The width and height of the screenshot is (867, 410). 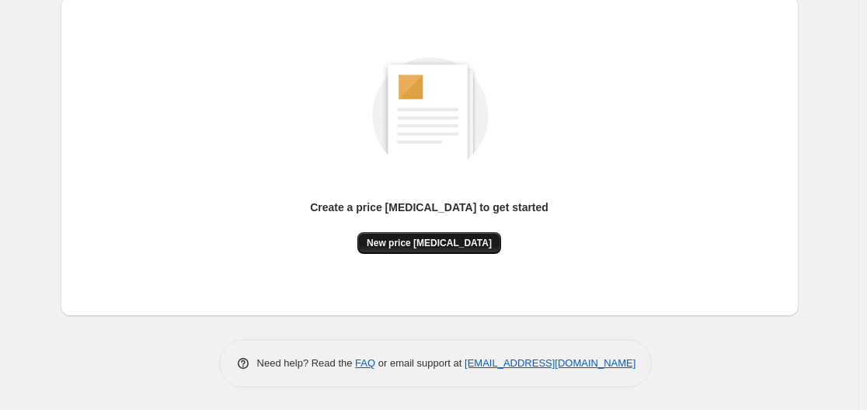 What do you see at coordinates (306, 363) in the screenshot?
I see `span: Need help? Read the` at bounding box center [306, 363].